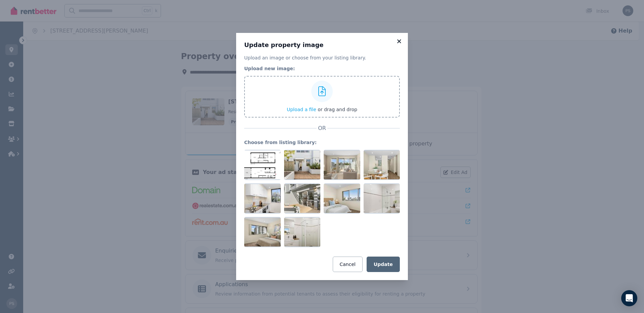 The height and width of the screenshot is (313, 644). I want to click on p: Upload an image or choose from your listing library., so click(322, 58).